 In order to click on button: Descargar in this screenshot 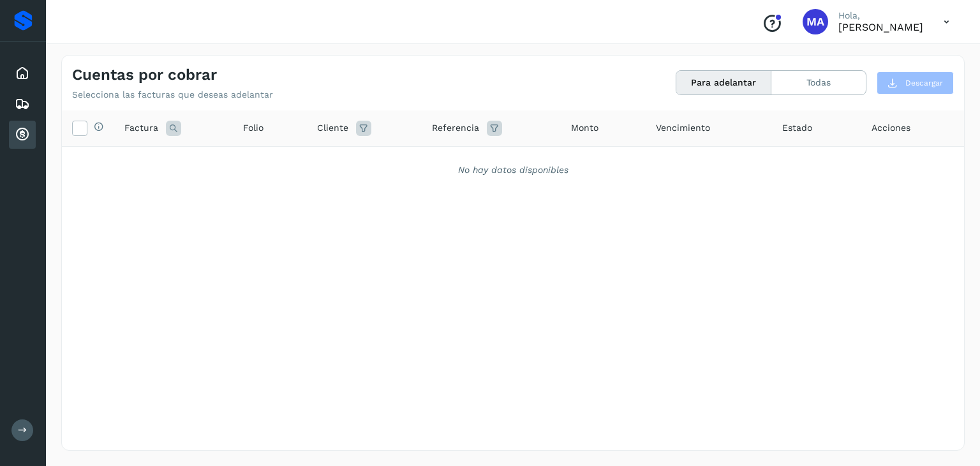, I will do `click(915, 83)`.